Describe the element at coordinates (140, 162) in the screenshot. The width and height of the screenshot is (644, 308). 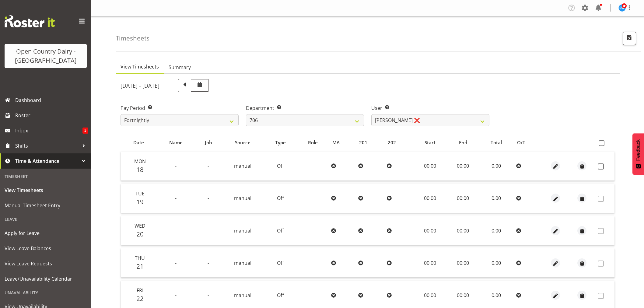
I see `span: Mon` at that location.